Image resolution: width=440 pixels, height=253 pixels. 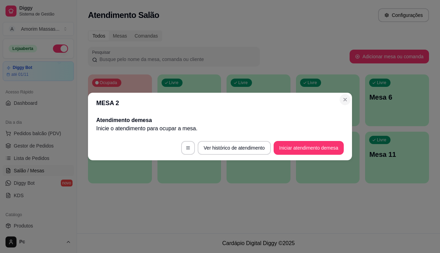 I want to click on button: Iniciar atendimento demesa, so click(x=309, y=148).